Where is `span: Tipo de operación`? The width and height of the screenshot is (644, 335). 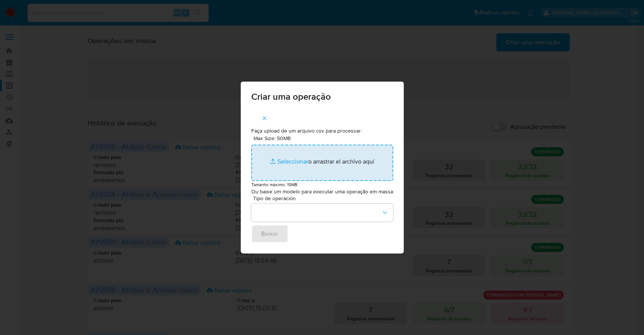 span: Tipo de operación is located at coordinates (324, 198).